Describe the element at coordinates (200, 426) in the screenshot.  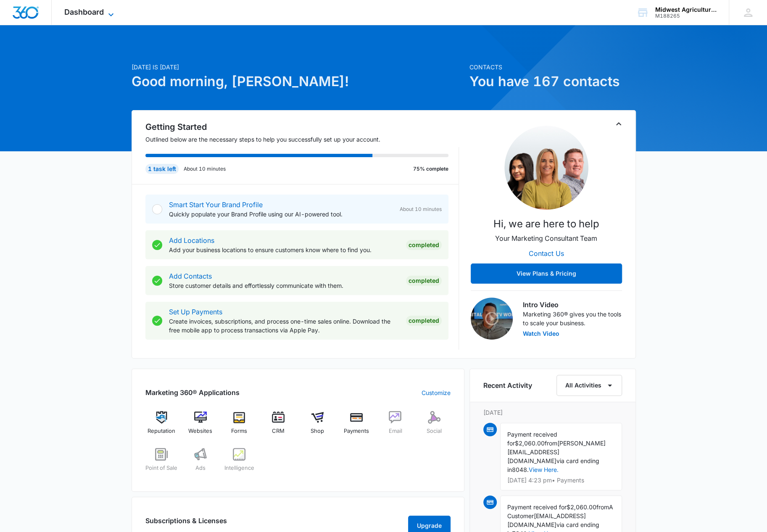
I see `a: Websites` at that location.